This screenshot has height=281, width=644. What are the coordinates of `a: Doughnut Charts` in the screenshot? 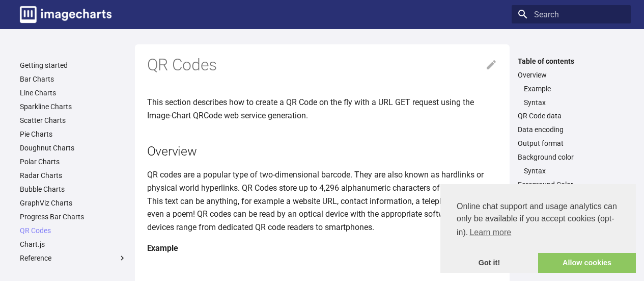 It's located at (73, 148).